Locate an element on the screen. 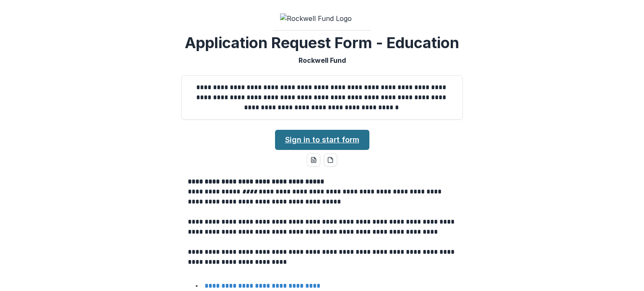 This screenshot has height=291, width=644. img: Rockwell Fund Logo is located at coordinates (322, 19).